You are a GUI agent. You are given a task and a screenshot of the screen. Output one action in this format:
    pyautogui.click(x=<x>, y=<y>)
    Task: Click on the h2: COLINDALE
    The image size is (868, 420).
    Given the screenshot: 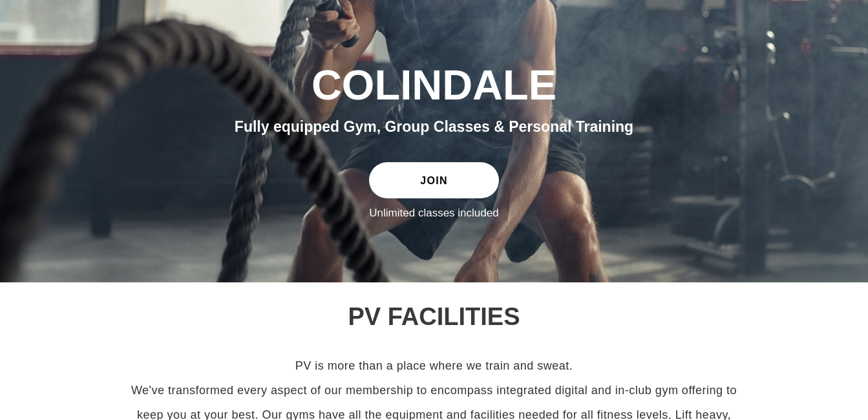 What is the action you would take?
    pyautogui.click(x=434, y=86)
    